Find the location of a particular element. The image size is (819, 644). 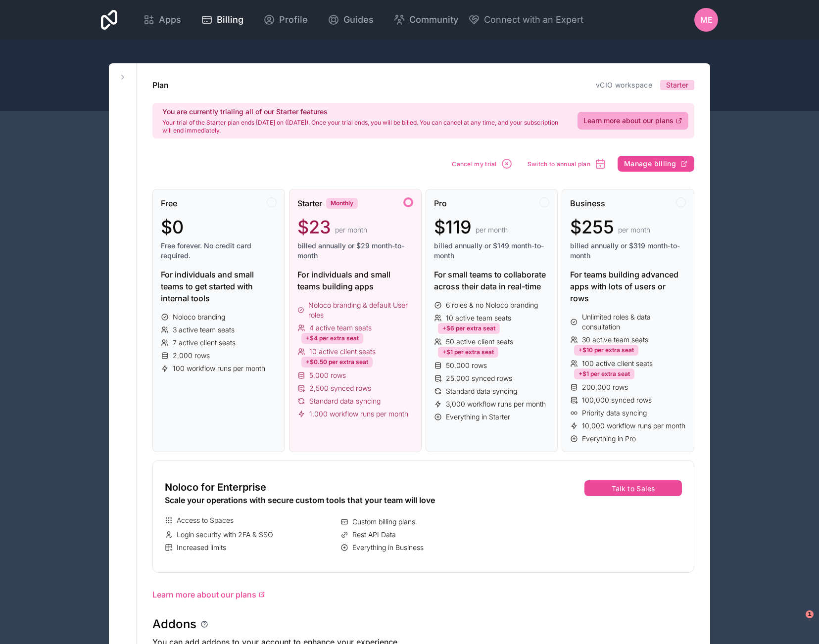

span: Noloco for Enterprise is located at coordinates (215, 487).